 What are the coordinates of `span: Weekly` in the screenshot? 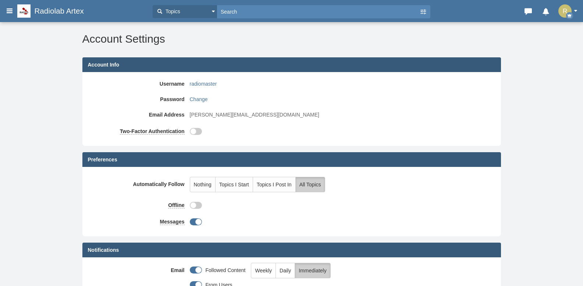 It's located at (263, 271).